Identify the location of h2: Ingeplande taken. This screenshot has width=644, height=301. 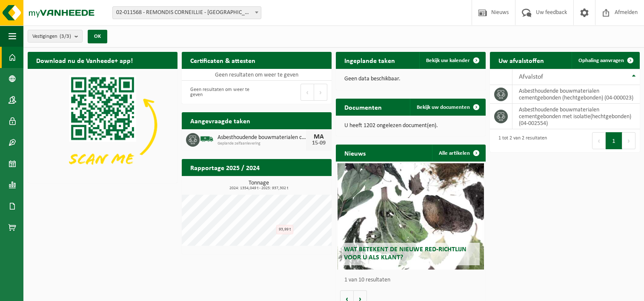
(370, 60).